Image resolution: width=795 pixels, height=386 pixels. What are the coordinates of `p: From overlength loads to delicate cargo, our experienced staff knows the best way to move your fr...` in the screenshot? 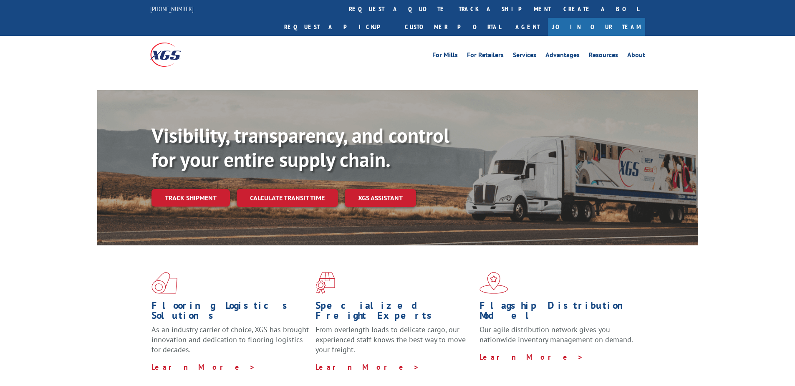 It's located at (395, 343).